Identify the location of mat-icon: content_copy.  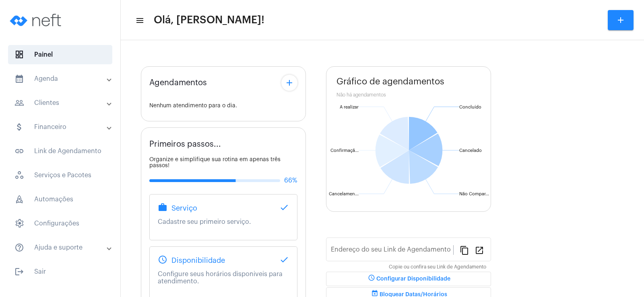
(465, 251).